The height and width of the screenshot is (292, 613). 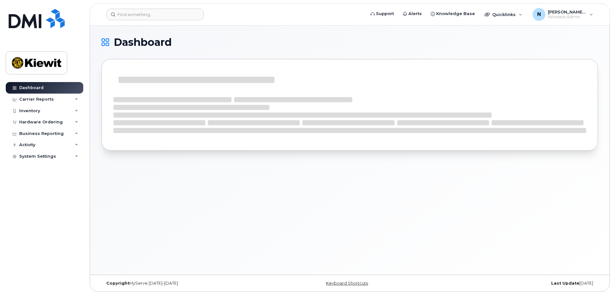 What do you see at coordinates (347, 283) in the screenshot?
I see `a: Keyboard Shortcuts` at bounding box center [347, 283].